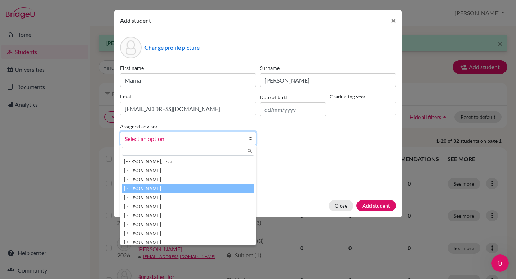  What do you see at coordinates (363, 96) in the screenshot?
I see `label: Graduating year` at bounding box center [363, 96].